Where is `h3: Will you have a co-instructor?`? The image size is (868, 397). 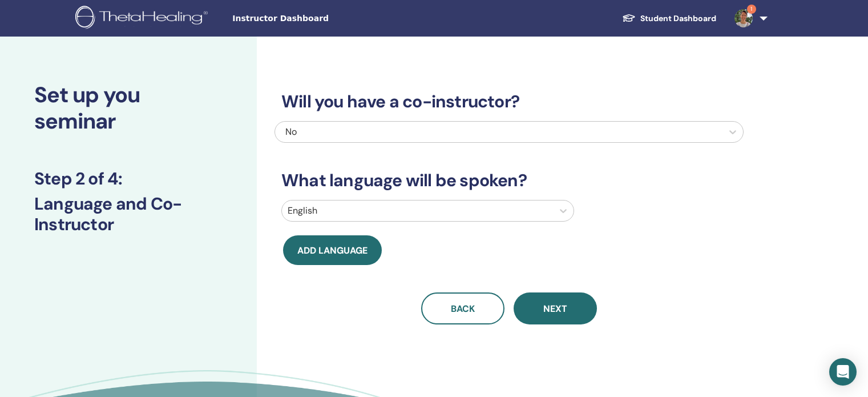 h3: Will you have a co-instructor? is located at coordinates (509, 102).